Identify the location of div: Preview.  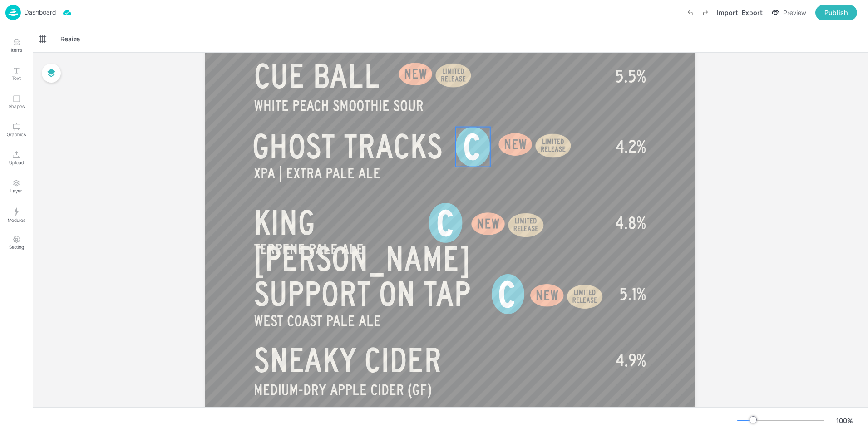
(795, 13).